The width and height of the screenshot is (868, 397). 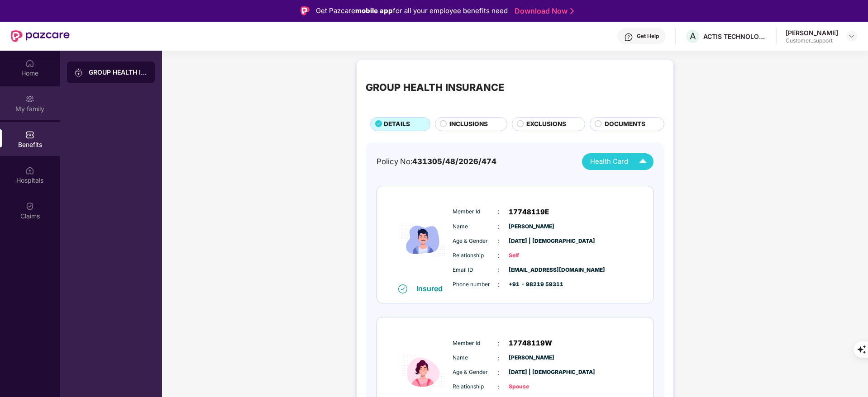 I want to click on span: Phone number, so click(x=475, y=284).